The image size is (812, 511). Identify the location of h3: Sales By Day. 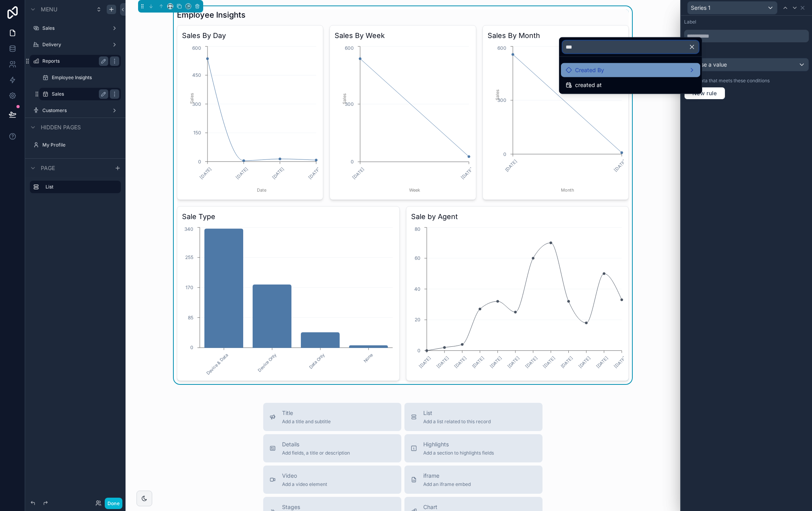
(250, 36).